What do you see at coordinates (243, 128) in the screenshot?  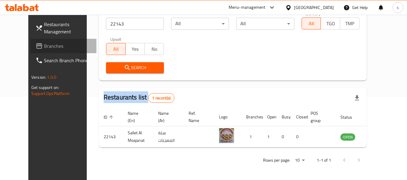 I see `table: enhanced table` at bounding box center [243, 128].